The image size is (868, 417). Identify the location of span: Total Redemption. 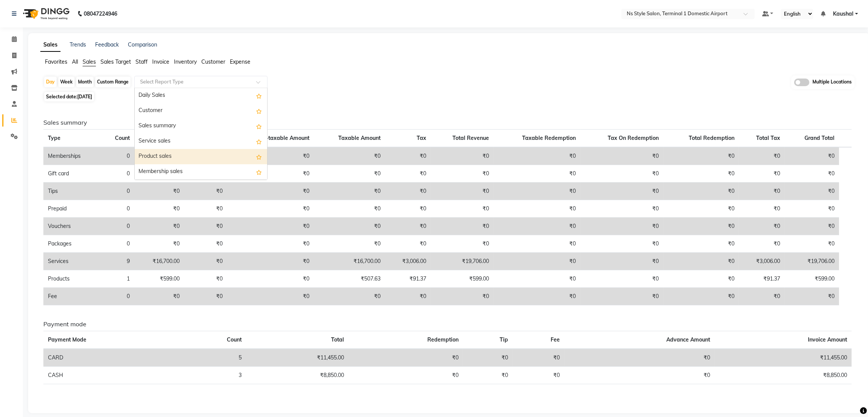
(712, 138).